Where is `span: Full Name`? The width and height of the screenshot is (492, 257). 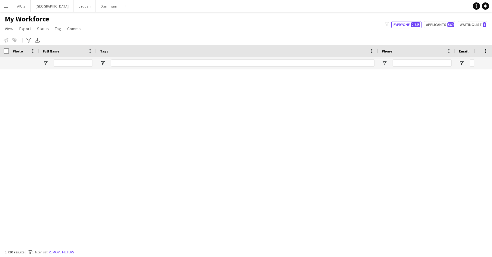
span: Full Name is located at coordinates (51, 51).